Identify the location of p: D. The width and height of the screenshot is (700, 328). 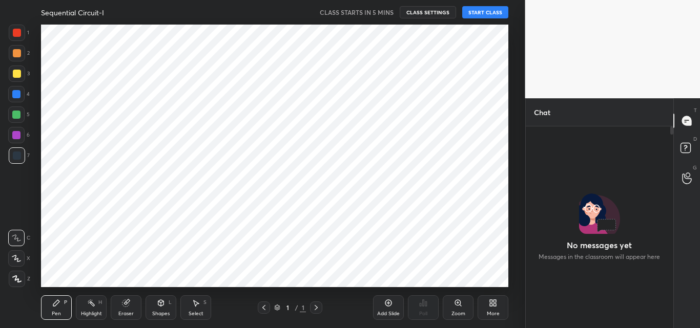
(695, 139).